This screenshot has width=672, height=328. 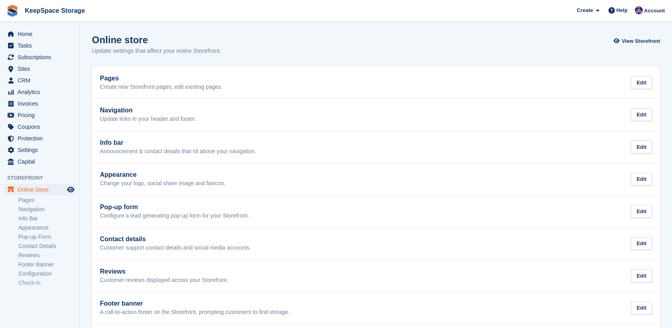 What do you see at coordinates (42, 127) in the screenshot?
I see `span: Coupons` at bounding box center [42, 127].